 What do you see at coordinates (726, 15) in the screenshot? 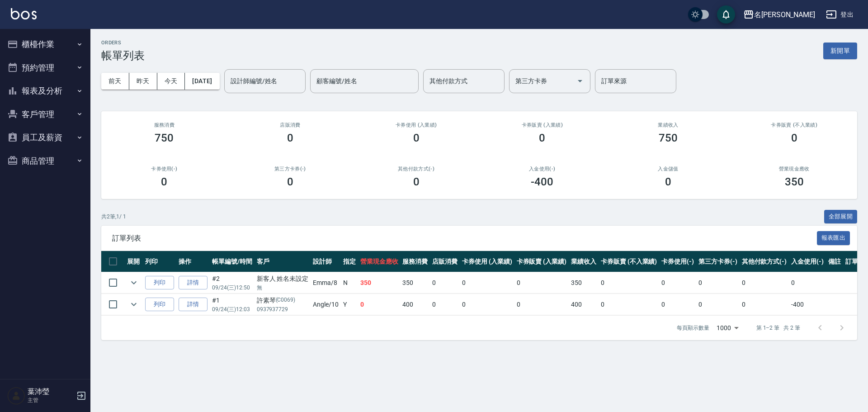
I see `button: save` at bounding box center [726, 15].